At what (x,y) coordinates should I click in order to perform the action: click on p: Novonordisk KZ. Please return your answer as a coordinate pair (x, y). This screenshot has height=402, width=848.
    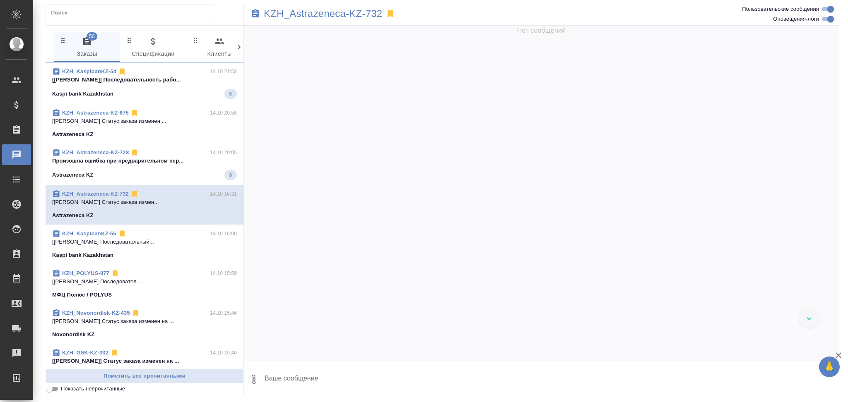
    Looking at the image, I should click on (73, 335).